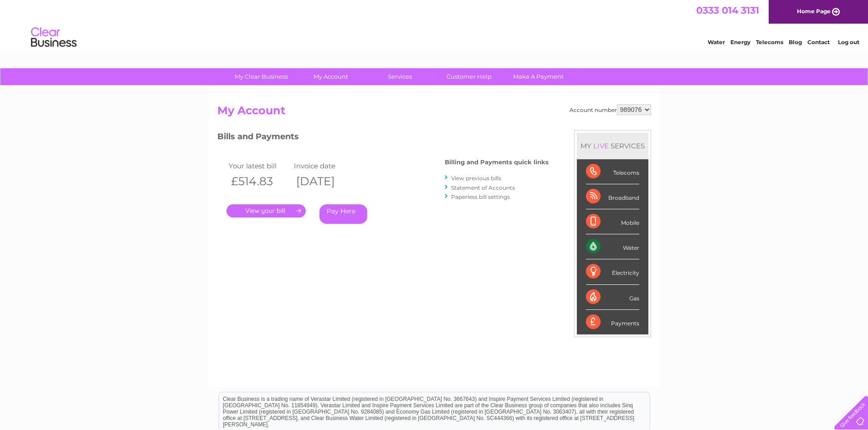 This screenshot has width=868, height=430. What do you see at coordinates (483, 188) in the screenshot?
I see `a: Statement of Accounts` at bounding box center [483, 188].